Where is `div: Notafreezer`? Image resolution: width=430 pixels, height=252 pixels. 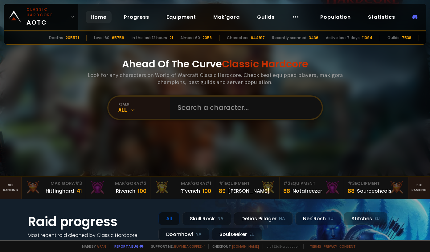 div: Notafreezer is located at coordinates (307, 191).